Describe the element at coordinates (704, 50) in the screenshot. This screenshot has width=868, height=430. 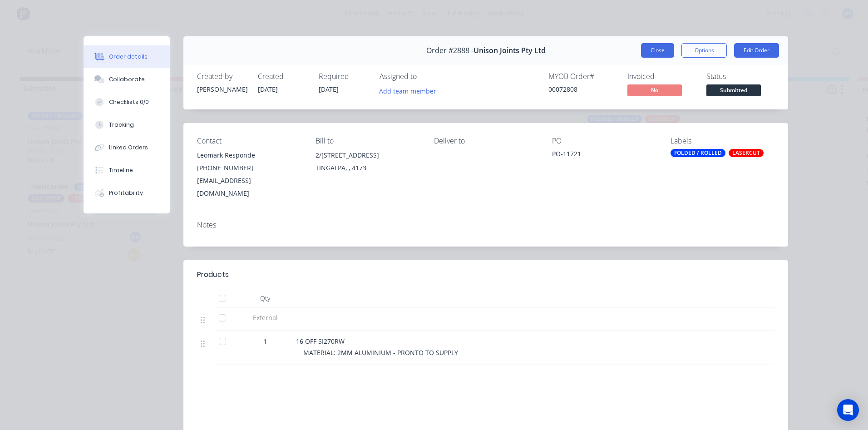
I see `button: Options` at that location.